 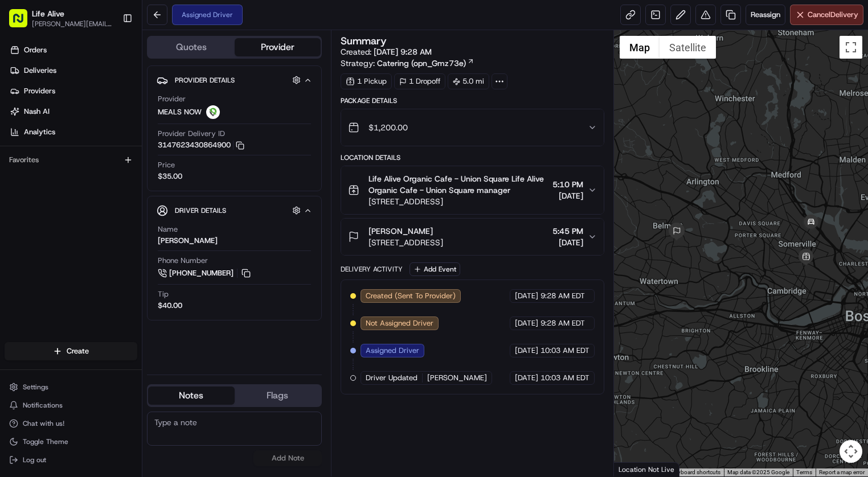 What do you see at coordinates (43, 405) in the screenshot?
I see `span: Notifications` at bounding box center [43, 405].